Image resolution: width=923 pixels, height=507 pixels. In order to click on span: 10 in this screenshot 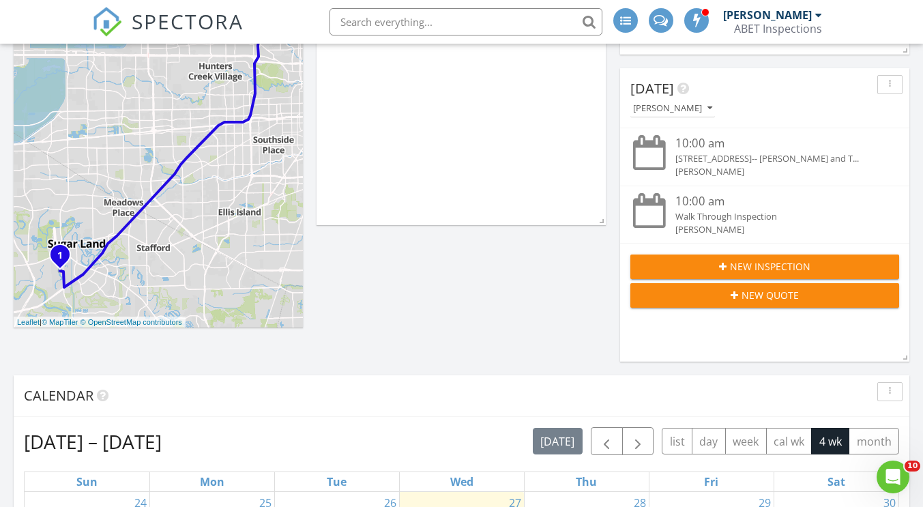, I will do `click(912, 466)`.